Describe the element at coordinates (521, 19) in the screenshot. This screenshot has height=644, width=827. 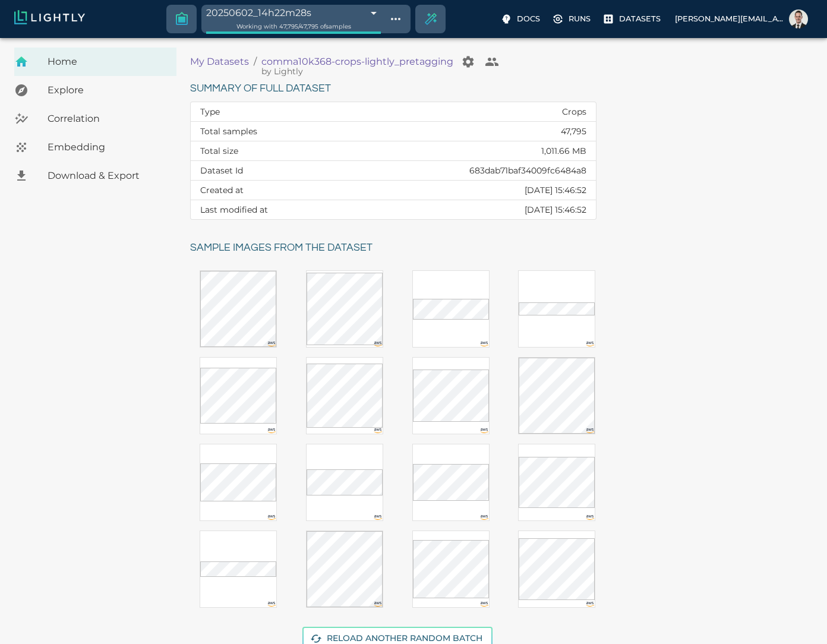
I see `label: Docs` at that location.